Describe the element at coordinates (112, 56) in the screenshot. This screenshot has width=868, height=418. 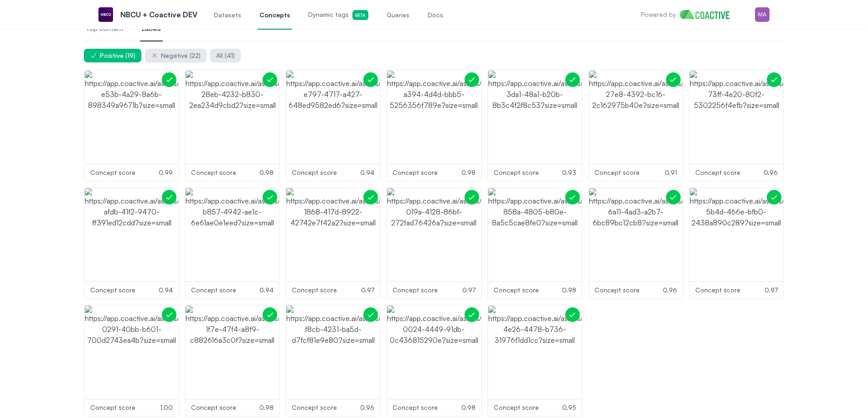
I see `button: Positive (19)` at that location.